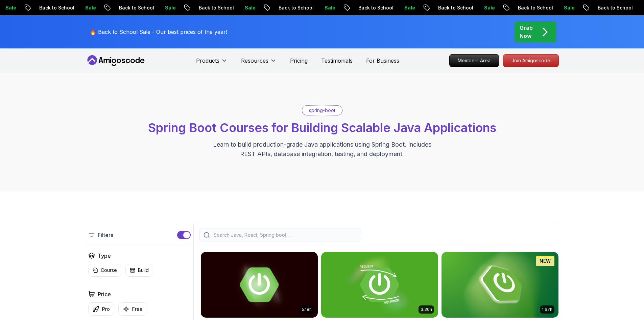 The image size is (644, 320). What do you see at coordinates (259, 285) in the screenshot?
I see `img: Advanced Spring Boot card` at bounding box center [259, 285].